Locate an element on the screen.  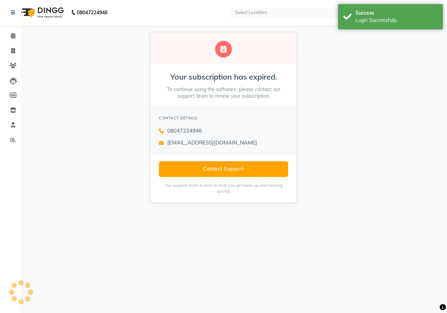
span: 08047224946 is located at coordinates (184, 131).